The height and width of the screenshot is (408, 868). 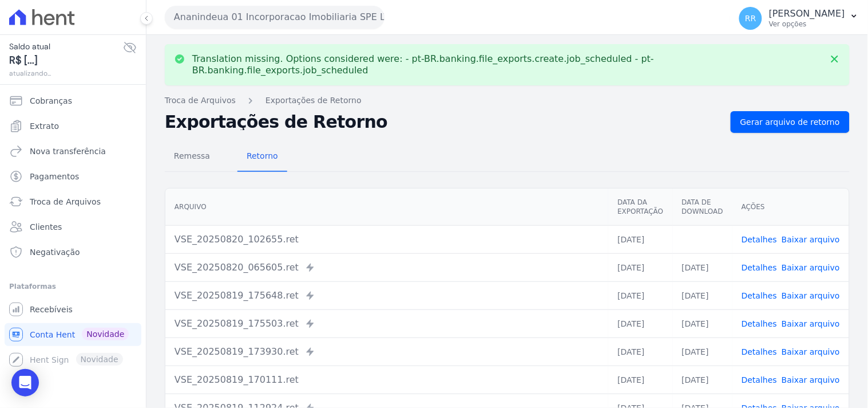 What do you see at coordinates (387, 324) in the screenshot?
I see `div: VSE_20250819_175503.ret` at bounding box center [387, 324].